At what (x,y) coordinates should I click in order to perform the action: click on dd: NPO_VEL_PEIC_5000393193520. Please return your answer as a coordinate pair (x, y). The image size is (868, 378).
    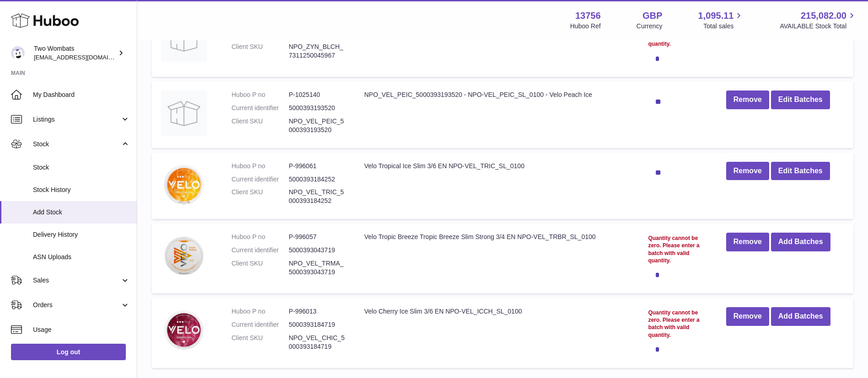
    Looking at the image, I should click on (318, 126).